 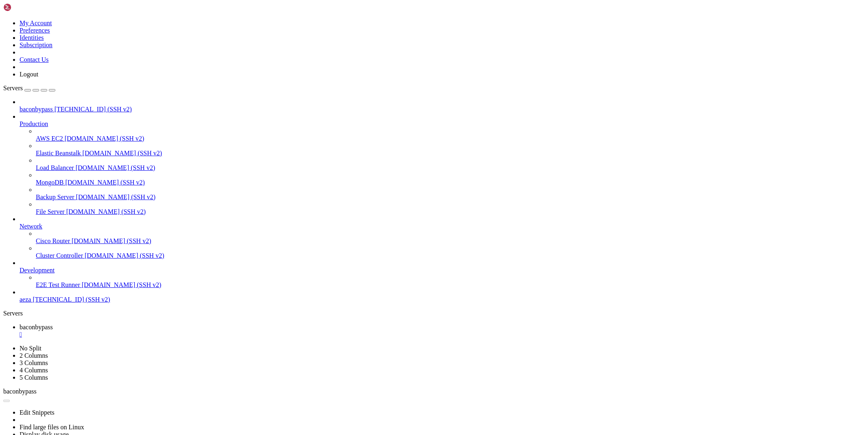 I want to click on img: Shellngn, so click(x=26, y=8).